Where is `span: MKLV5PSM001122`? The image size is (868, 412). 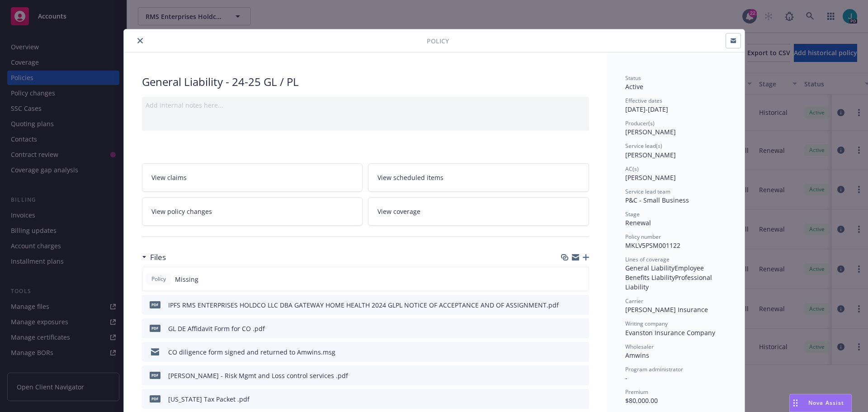 span: MKLV5PSM001122 is located at coordinates (653, 245).